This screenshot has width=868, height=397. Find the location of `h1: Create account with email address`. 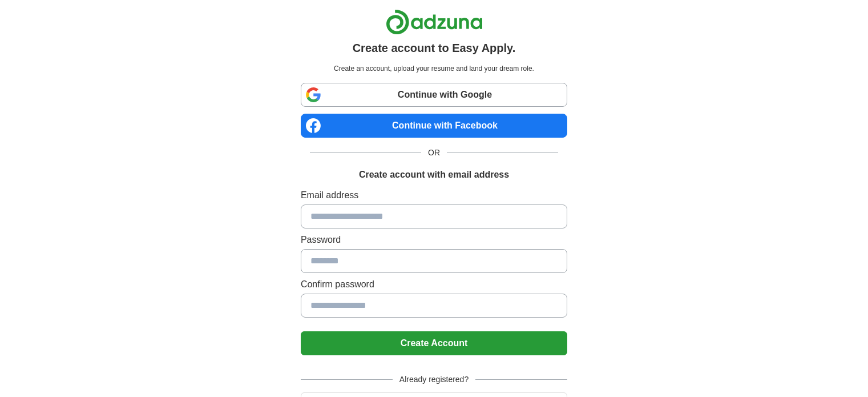

h1: Create account with email address is located at coordinates (433, 175).